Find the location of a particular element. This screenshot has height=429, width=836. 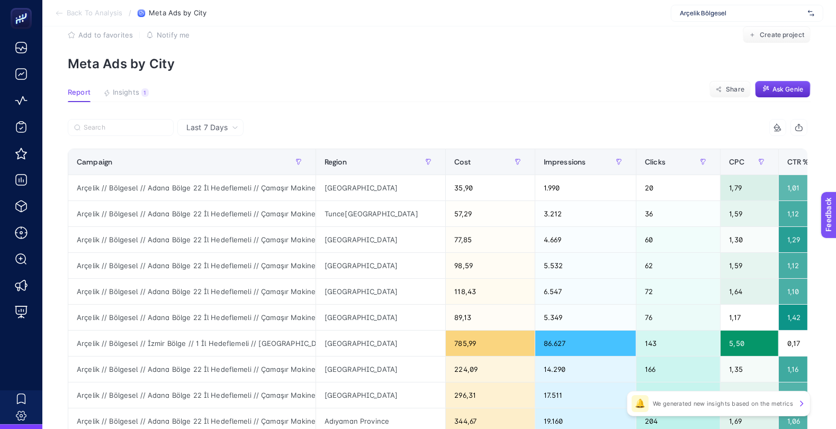

button: Notify me is located at coordinates (168, 35).